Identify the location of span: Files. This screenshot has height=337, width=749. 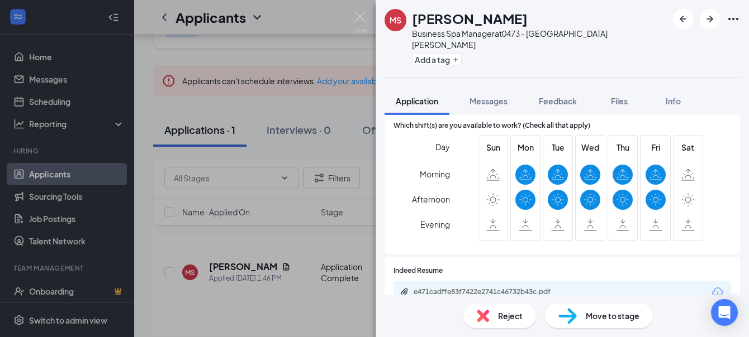
(619, 101).